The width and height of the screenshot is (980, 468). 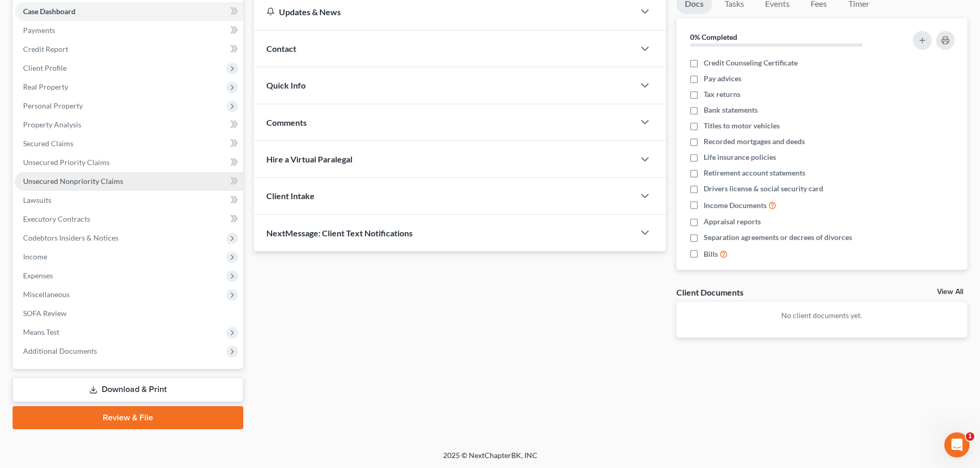 What do you see at coordinates (39, 30) in the screenshot?
I see `span: Payments` at bounding box center [39, 30].